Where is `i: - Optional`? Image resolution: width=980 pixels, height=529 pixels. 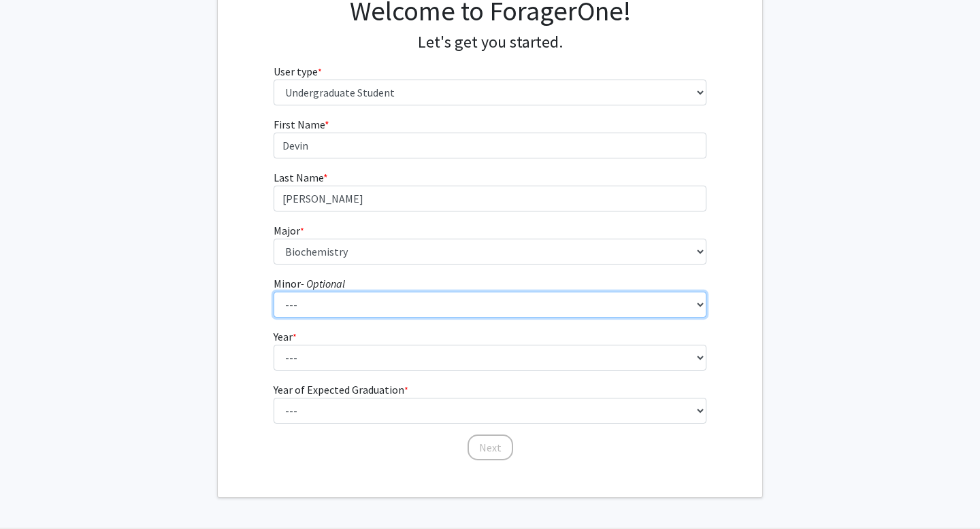
i: - Optional is located at coordinates (323, 284).